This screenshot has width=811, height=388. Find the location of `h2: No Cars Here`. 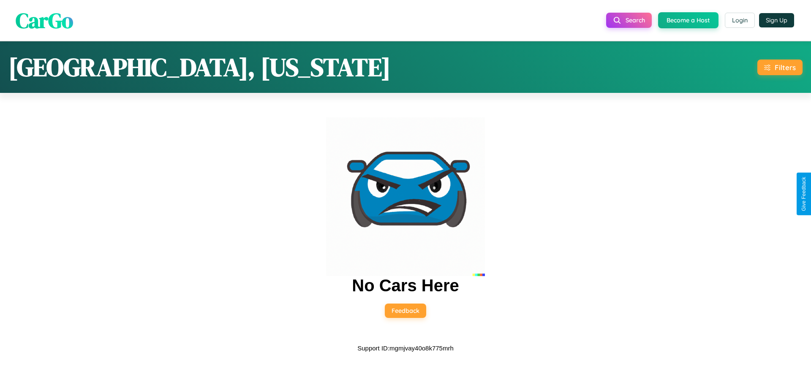

h2: No Cars Here is located at coordinates (405, 286).